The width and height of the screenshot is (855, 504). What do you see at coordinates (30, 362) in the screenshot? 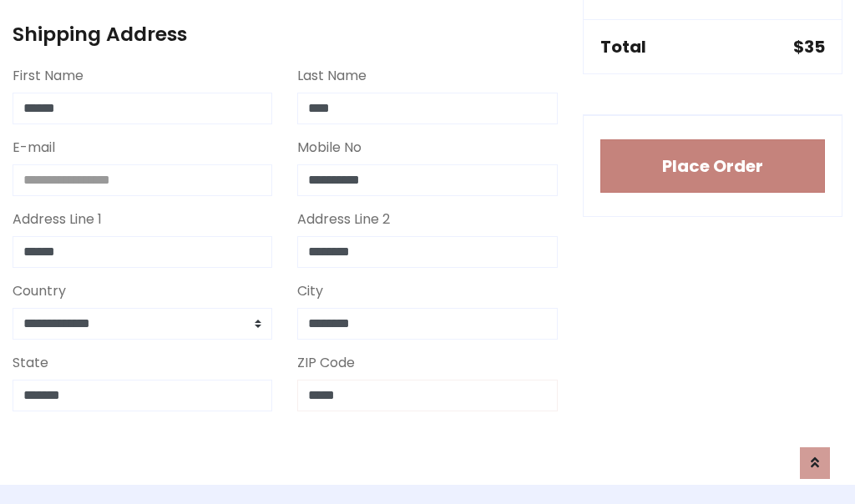
I see `label: State` at bounding box center [30, 362].